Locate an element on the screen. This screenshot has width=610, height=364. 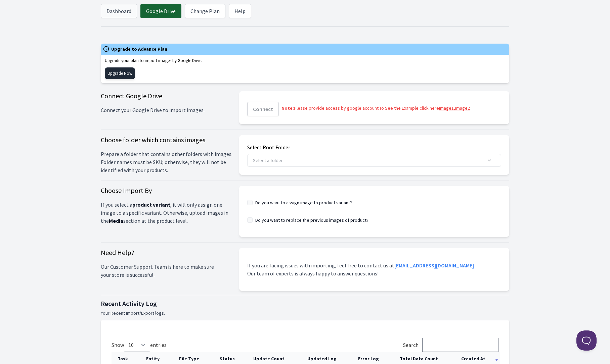
a: Dashboard is located at coordinates (119, 11).